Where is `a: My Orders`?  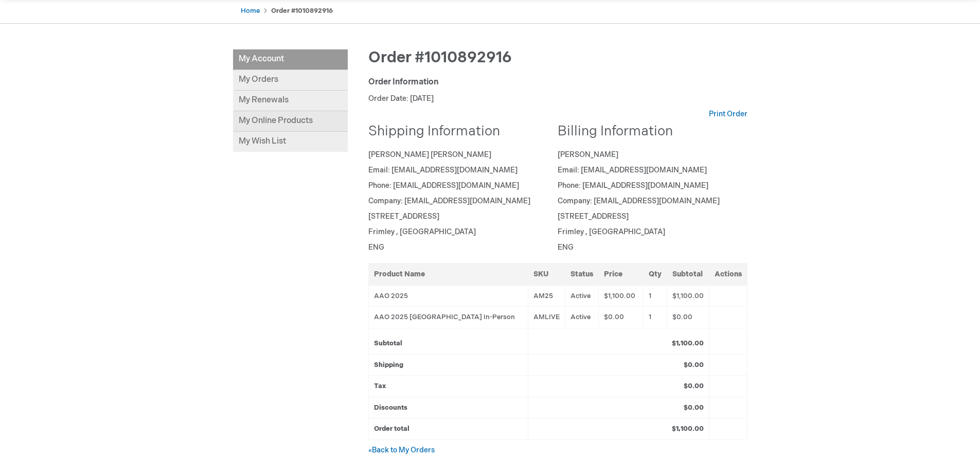 a: My Orders is located at coordinates (290, 81).